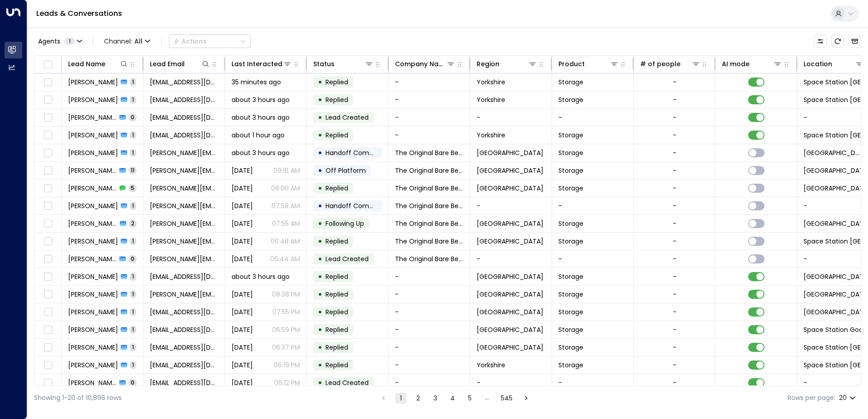 This screenshot has width=868, height=419. Describe the element at coordinates (258, 135) in the screenshot. I see `span: about 1 hour ago` at that location.